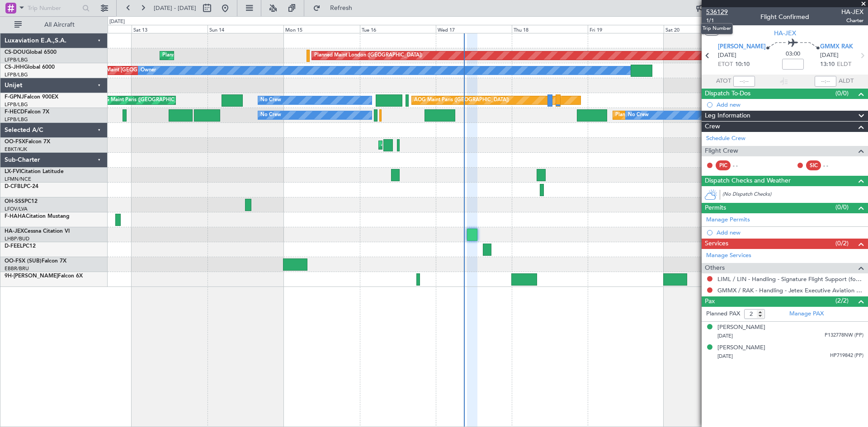 The image size is (868, 427). Describe the element at coordinates (27, 112) in the screenshot. I see `a: F-HECDFalcon 7X` at that location.